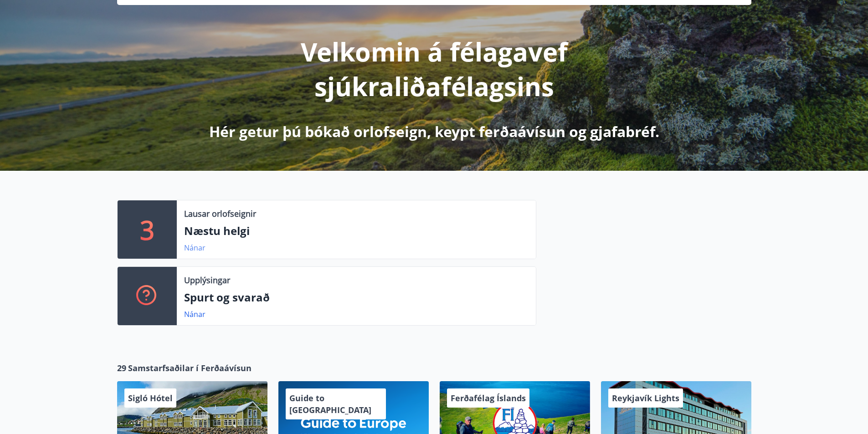 The height and width of the screenshot is (434, 868). Describe the element at coordinates (356, 297) in the screenshot. I see `p: Spurt og svarað` at that location.